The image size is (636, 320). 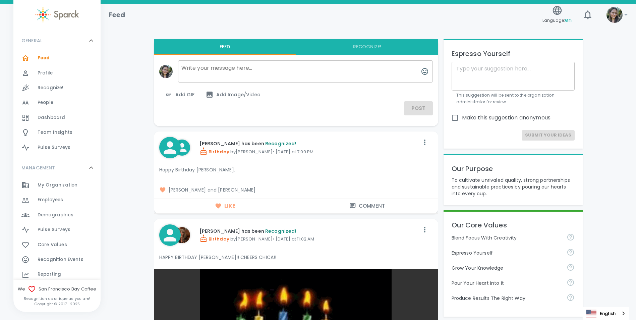 I want to click on span: Profile, so click(x=45, y=73).